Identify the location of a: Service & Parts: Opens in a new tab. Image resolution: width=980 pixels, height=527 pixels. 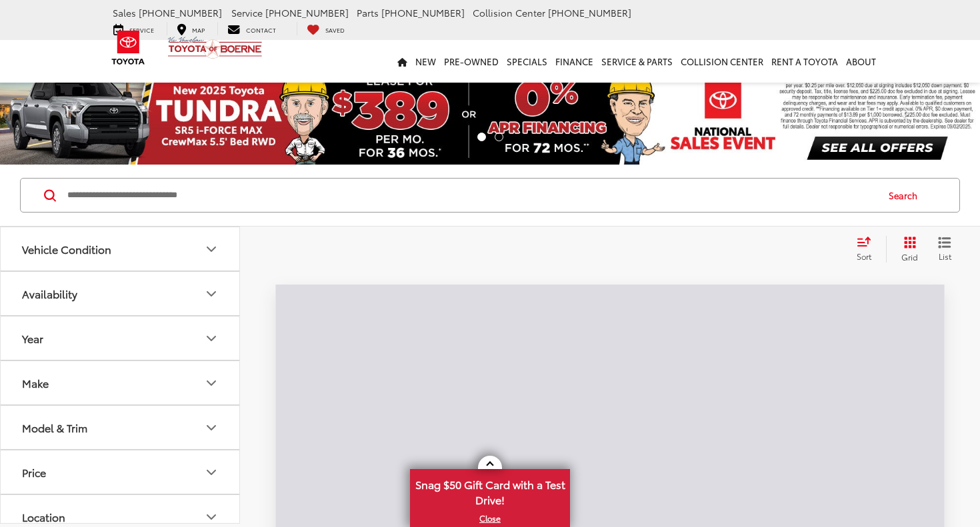
(637, 62).